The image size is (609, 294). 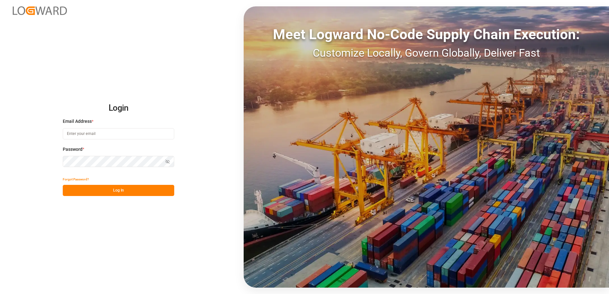 I want to click on span: Email Address, so click(x=77, y=121).